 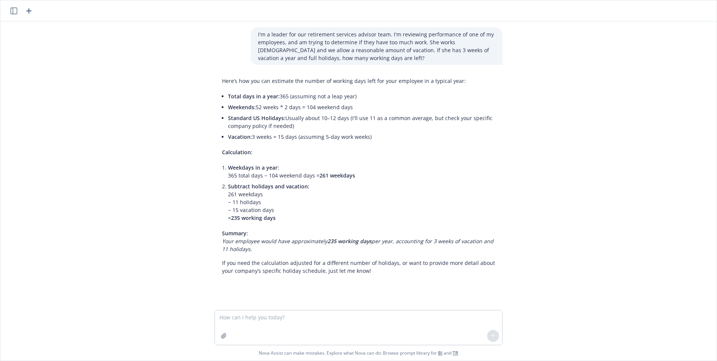 What do you see at coordinates (440, 352) in the screenshot?
I see `a: BI` at bounding box center [440, 352].